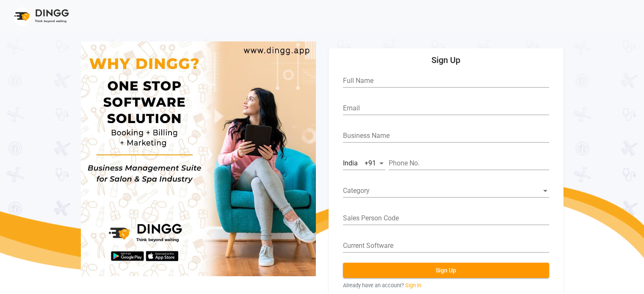 This screenshot has height=294, width=644. What do you see at coordinates (446, 246) in the screenshot?
I see `input: current software (if any)` at bounding box center [446, 246].